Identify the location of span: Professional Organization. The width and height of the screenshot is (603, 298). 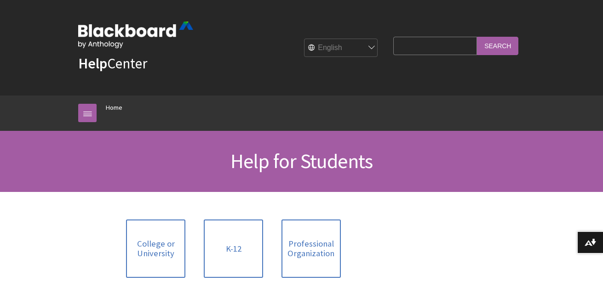
(311, 249).